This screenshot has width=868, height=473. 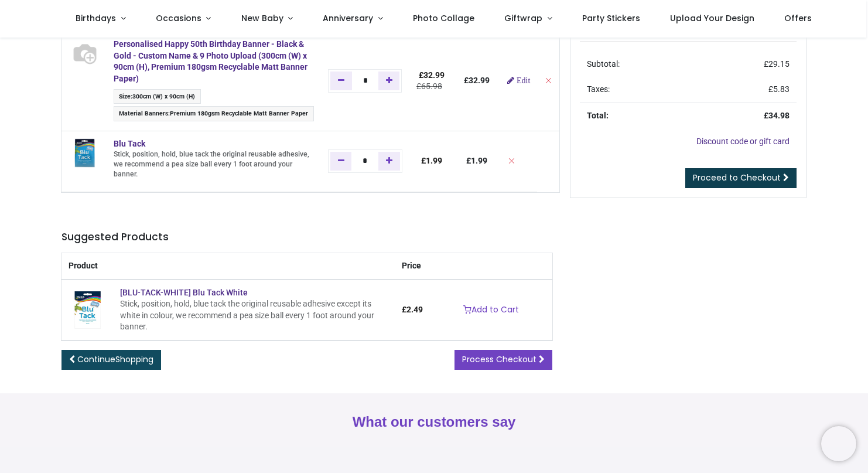 I want to click on th: Product, so click(x=228, y=266).